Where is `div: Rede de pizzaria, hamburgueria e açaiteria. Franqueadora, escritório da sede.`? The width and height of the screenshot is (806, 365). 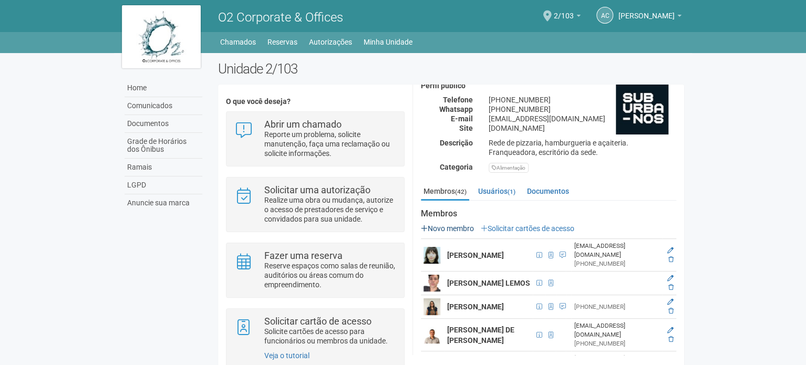
div: Rede de pizzaria, hamburgueria e açaiteria. Franqueadora, escritório da sede. is located at coordinates (582, 148).